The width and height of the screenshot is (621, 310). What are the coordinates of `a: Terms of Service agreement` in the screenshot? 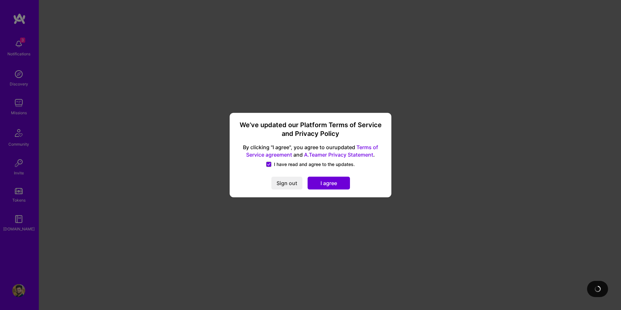 It's located at (312, 151).